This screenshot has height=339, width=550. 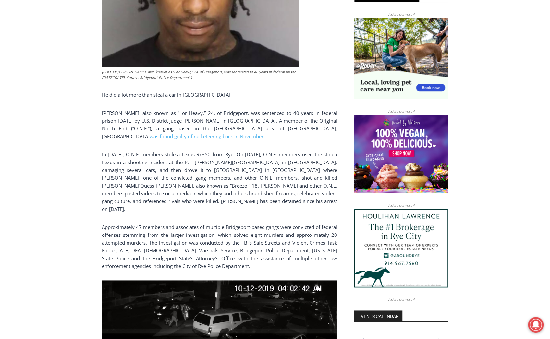 I want to click on a: was found guilty of racketeering back in November, so click(x=206, y=136).